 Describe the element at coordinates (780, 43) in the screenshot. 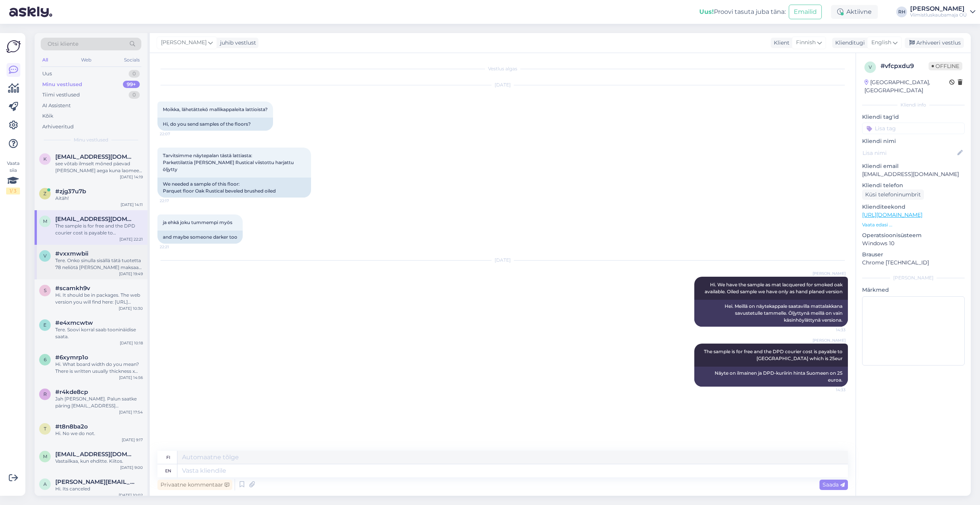

I see `div: Klient` at that location.